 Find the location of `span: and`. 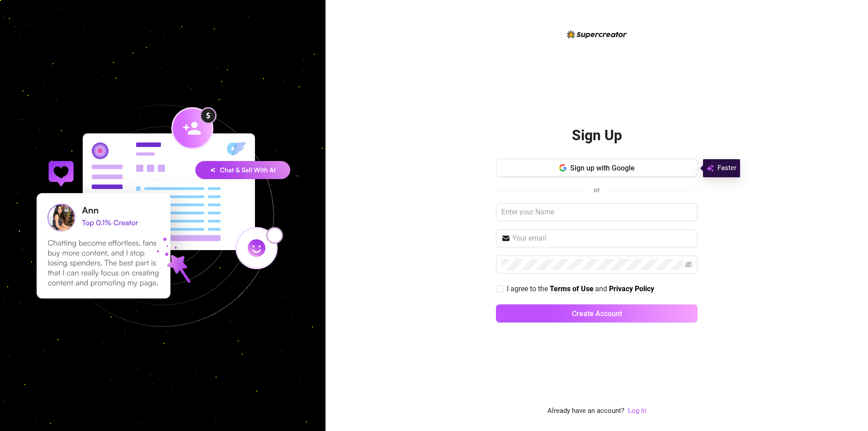

span: and is located at coordinates (602, 289).